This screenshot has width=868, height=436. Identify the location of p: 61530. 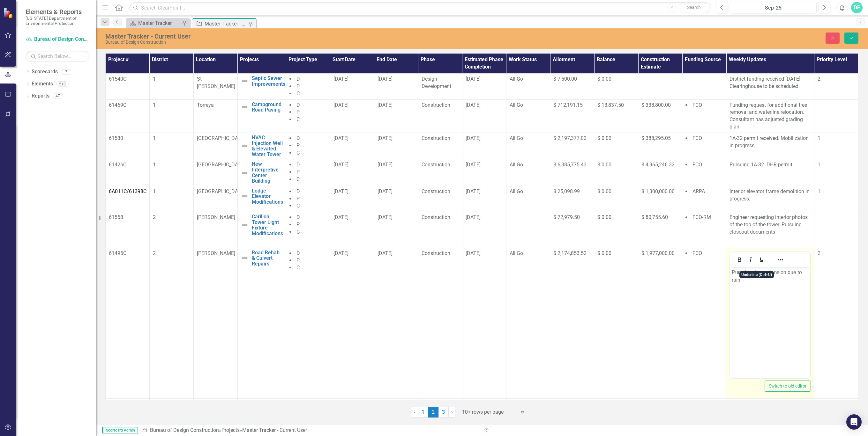
(127, 139).